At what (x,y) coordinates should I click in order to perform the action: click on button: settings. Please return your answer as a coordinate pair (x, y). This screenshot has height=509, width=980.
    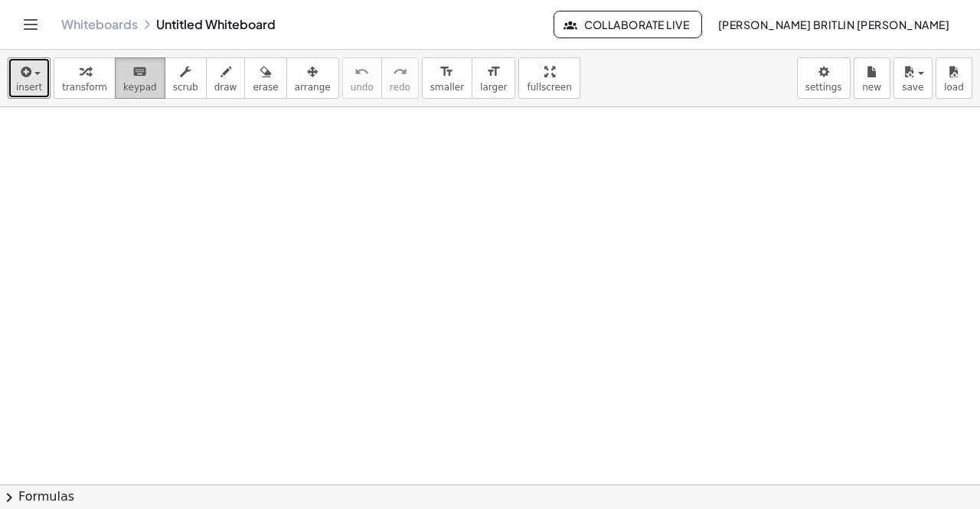
    Looking at the image, I should click on (824, 78).